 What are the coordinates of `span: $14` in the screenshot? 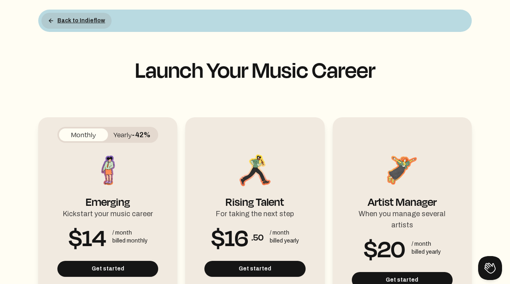 It's located at (87, 237).